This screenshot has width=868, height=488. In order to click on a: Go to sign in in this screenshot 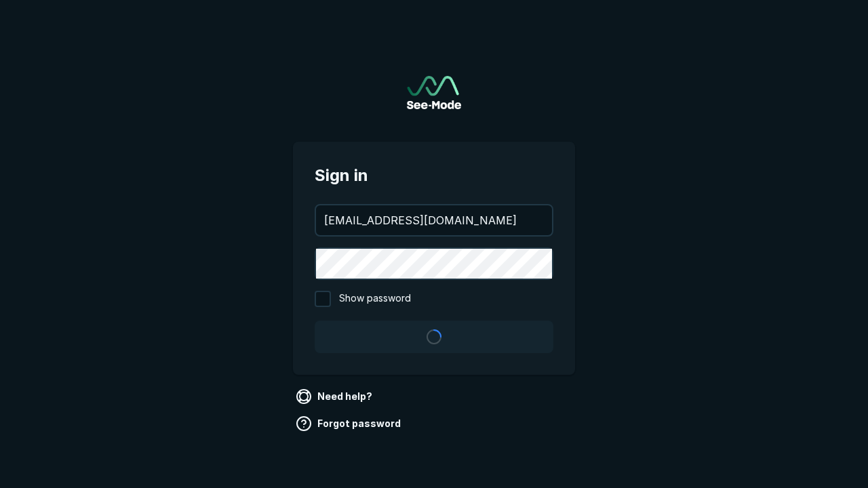, I will do `click(434, 92)`.